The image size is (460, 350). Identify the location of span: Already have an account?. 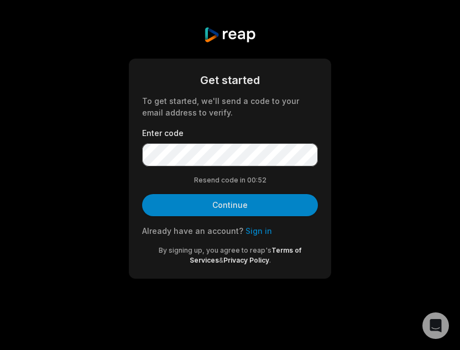
(192, 230).